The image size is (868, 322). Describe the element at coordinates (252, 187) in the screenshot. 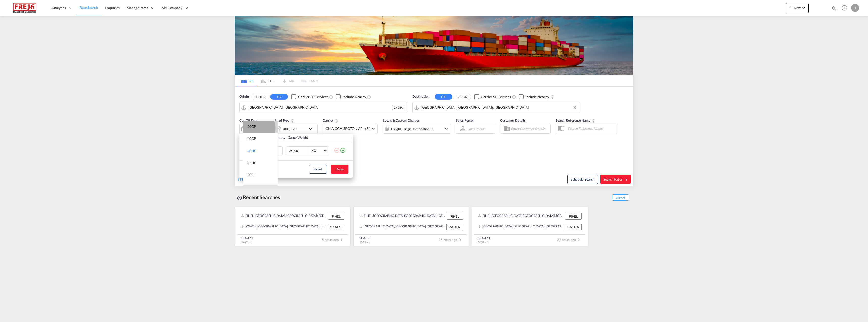

I see `div: 40RE` at that location.